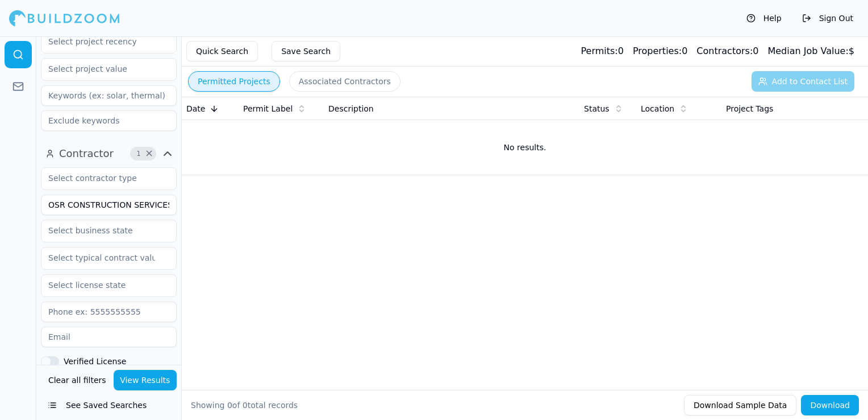 The width and height of the screenshot is (868, 420). Describe the element at coordinates (102, 258) in the screenshot. I see `input: Select typical contract value` at that location.